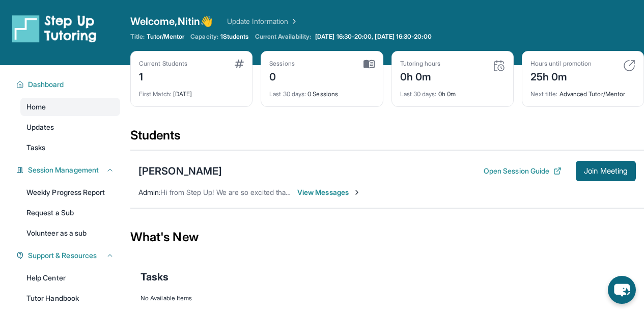 The height and width of the screenshot is (312, 644). Describe the element at coordinates (55, 29) in the screenshot. I see `img: logo` at that location.